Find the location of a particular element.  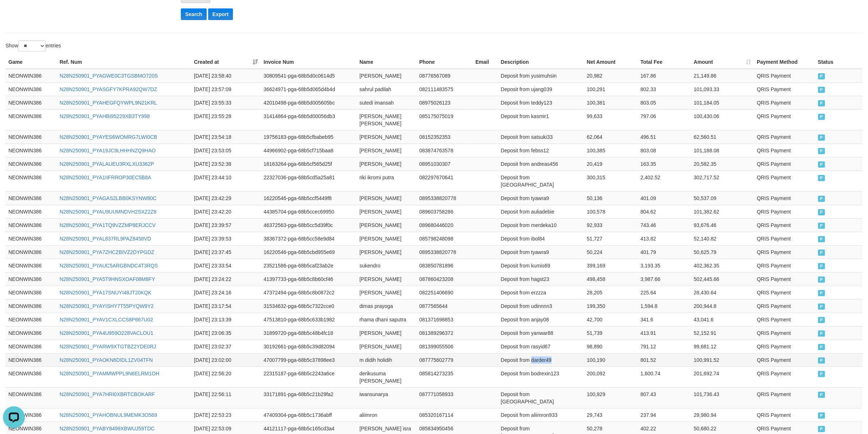

a: N28N250901_PYALAUEU3RXLXU3362P is located at coordinates (106, 164).